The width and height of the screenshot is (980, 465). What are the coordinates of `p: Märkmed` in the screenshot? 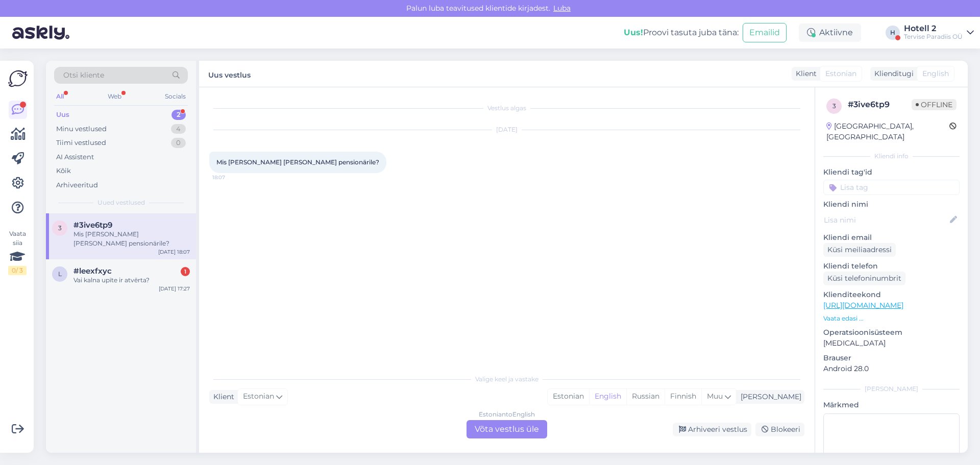 It's located at (892, 405).